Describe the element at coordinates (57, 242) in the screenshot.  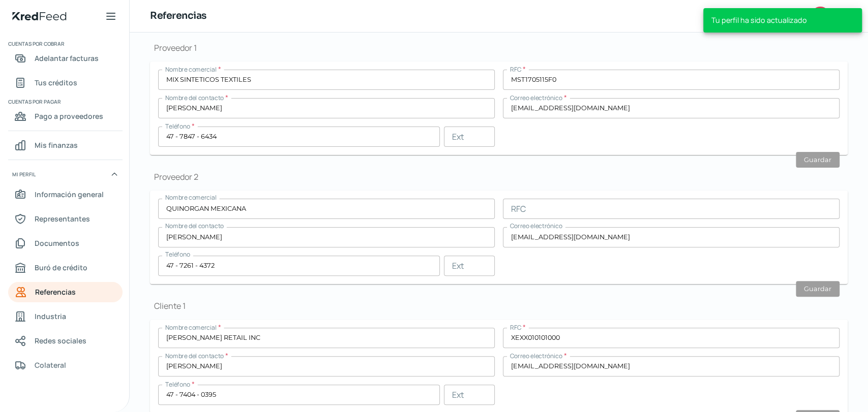
I see `span: Documentos` at that location.